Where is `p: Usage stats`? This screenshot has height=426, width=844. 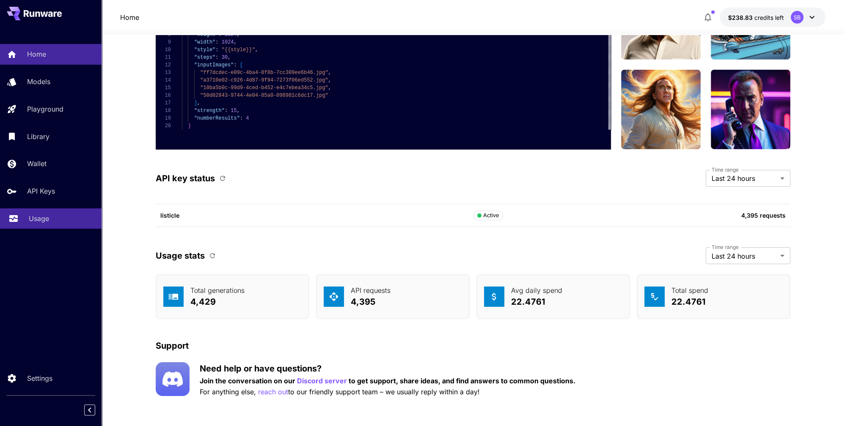 p: Usage stats is located at coordinates (180, 256).